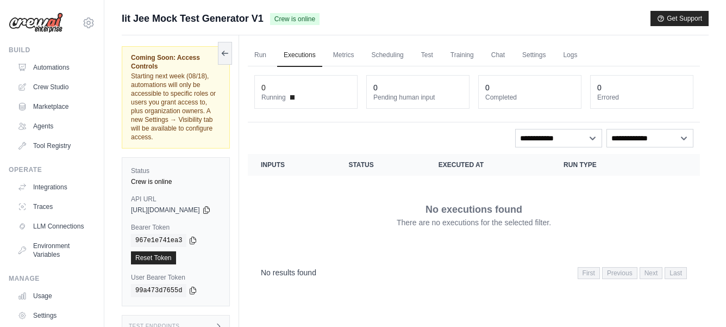 This screenshot has height=327, width=726. What do you see at coordinates (173, 107) in the screenshot?
I see `span: Starting next week (08/18), automations will only be accessible to specific roles or users you gr...` at bounding box center [173, 107].